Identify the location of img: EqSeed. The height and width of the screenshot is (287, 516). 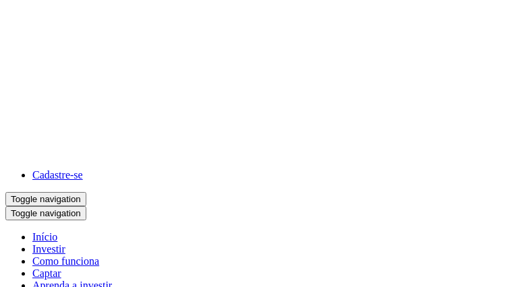
(208, 82).